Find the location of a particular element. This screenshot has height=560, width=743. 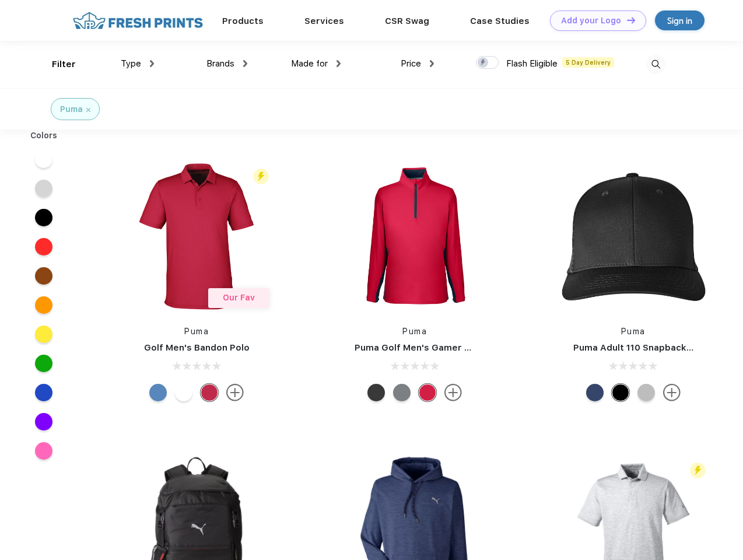

span: Type is located at coordinates (130, 63).